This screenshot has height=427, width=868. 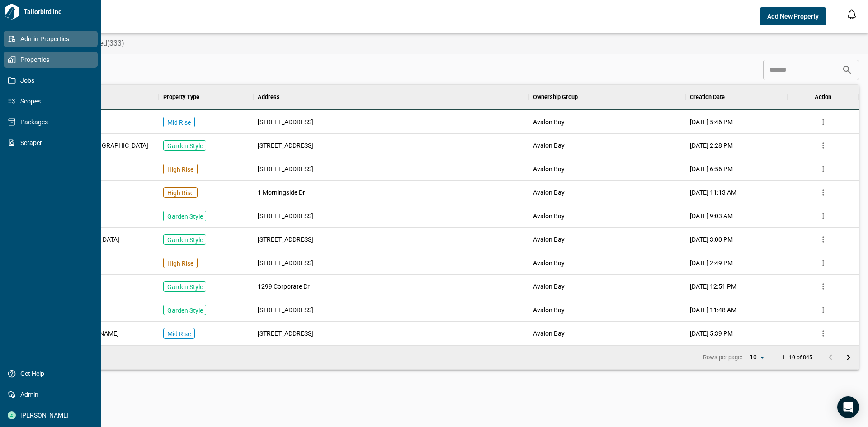 What do you see at coordinates (52, 59) in the screenshot?
I see `span: Properties` at bounding box center [52, 59].